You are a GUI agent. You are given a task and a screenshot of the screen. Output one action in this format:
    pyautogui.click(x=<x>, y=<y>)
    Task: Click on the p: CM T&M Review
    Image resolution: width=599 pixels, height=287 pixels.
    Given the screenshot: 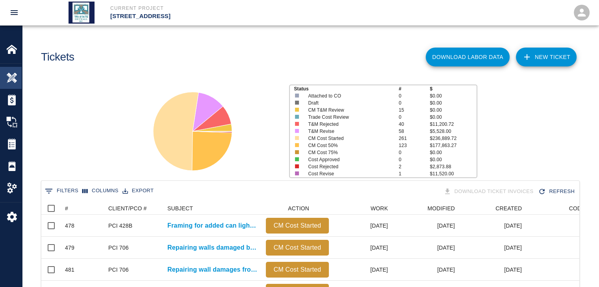 What is the action you would take?
    pyautogui.click(x=348, y=110)
    